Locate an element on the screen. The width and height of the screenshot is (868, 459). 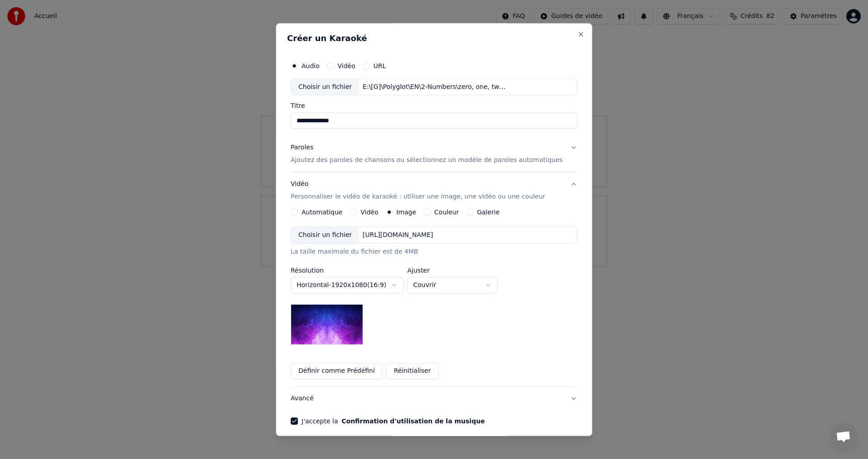
label: Ajuster is located at coordinates (452, 271).